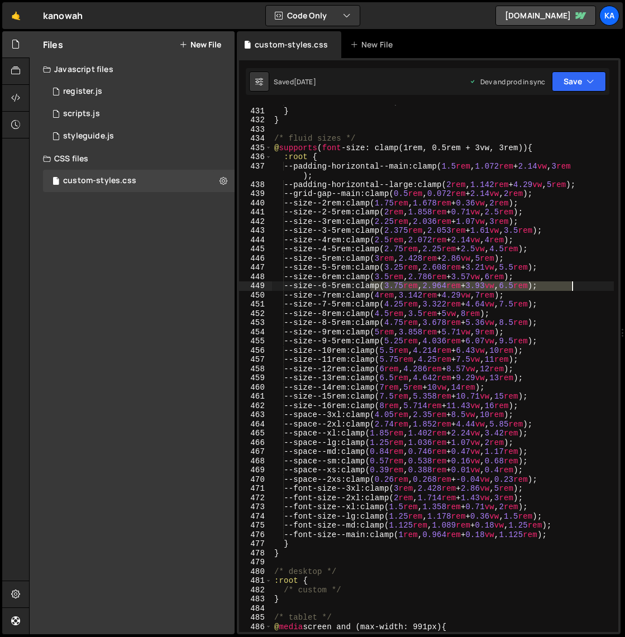 The image size is (625, 637). What do you see at coordinates (255, 231) in the screenshot?
I see `div: 443` at bounding box center [255, 231].